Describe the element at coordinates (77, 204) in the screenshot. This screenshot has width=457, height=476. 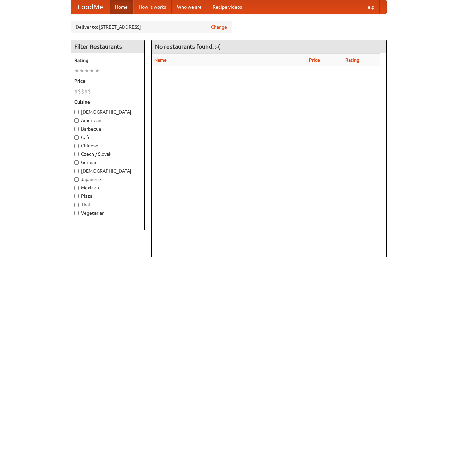
I see `input: Thai` at that location.